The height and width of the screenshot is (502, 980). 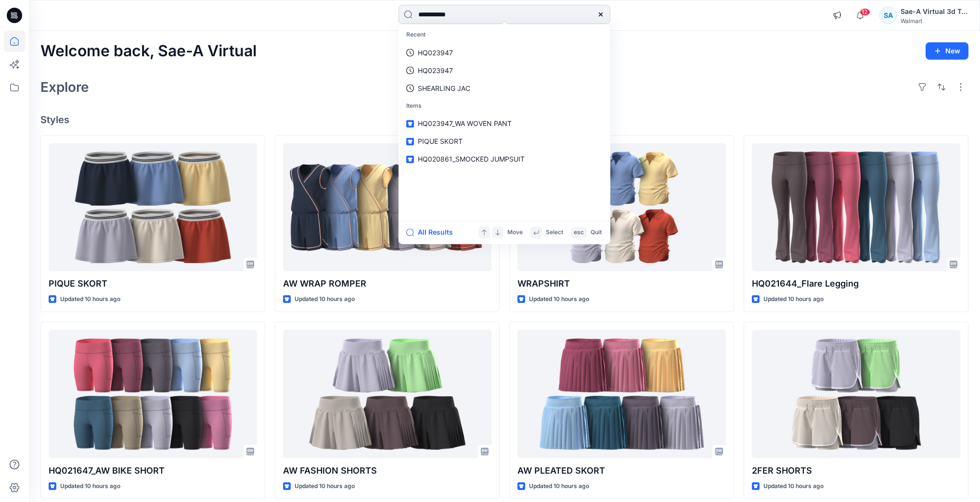 What do you see at coordinates (471, 159) in the screenshot?
I see `span: HQ020861_SMOCKED JUMPSUIT` at bounding box center [471, 159].